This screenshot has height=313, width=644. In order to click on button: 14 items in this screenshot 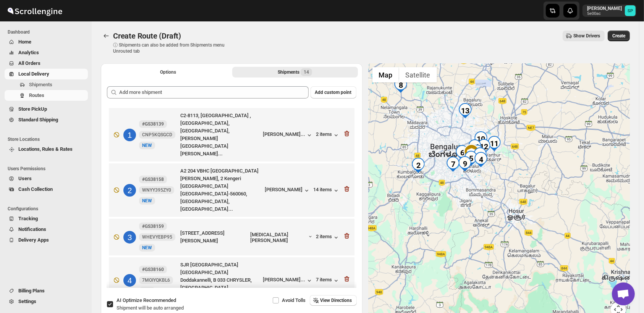, I will do `click(326, 190)`.